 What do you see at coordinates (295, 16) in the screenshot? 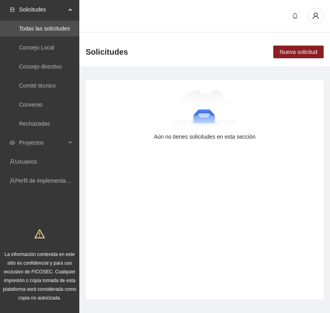
I see `span: bell` at bounding box center [295, 16].